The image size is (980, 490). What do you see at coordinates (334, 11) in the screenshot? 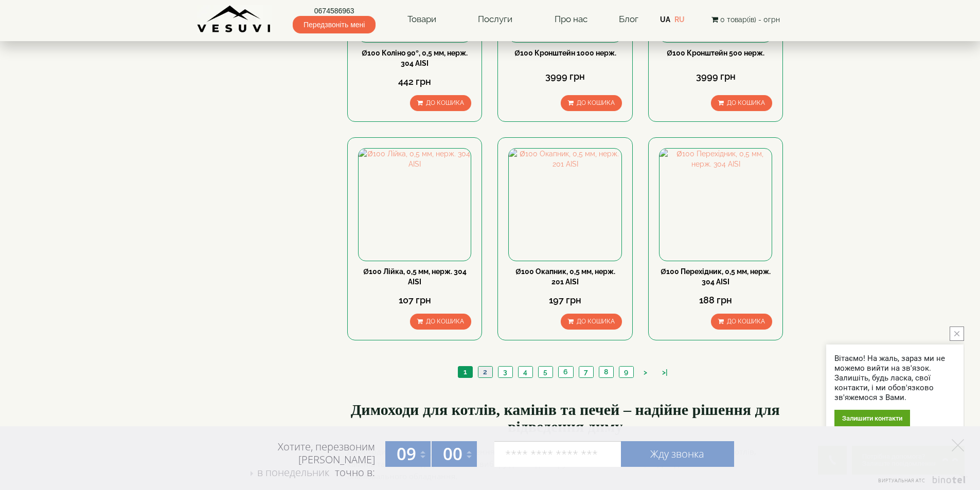
I see `a: 0674586963` at bounding box center [334, 11].